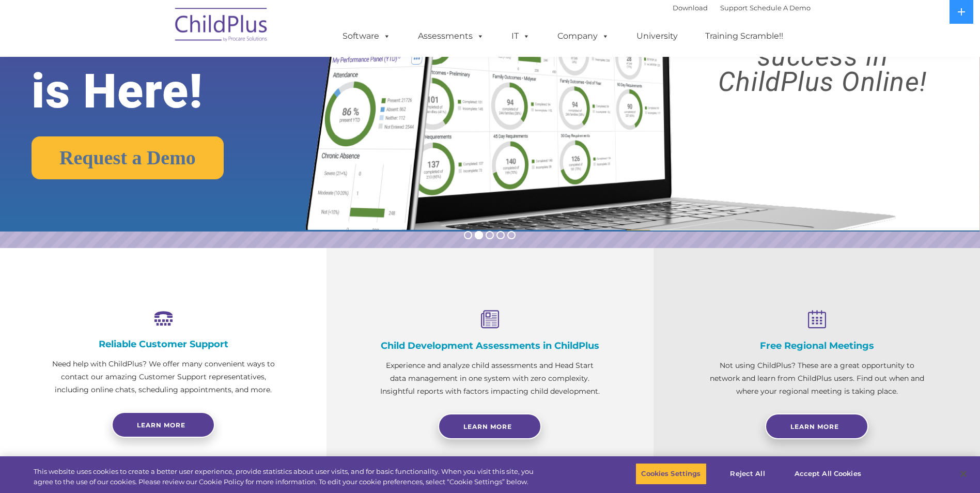  Describe the element at coordinates (286, 477) in the screenshot. I see `div: This website uses cookies to create a better user experience, provide statistics about user visit...` at that location.